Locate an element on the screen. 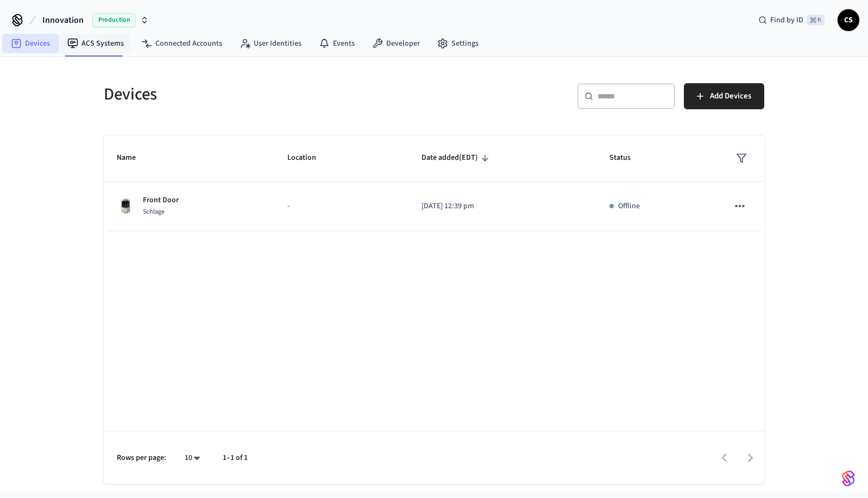 The image size is (868, 498). p: Rows per page: is located at coordinates (141, 457).